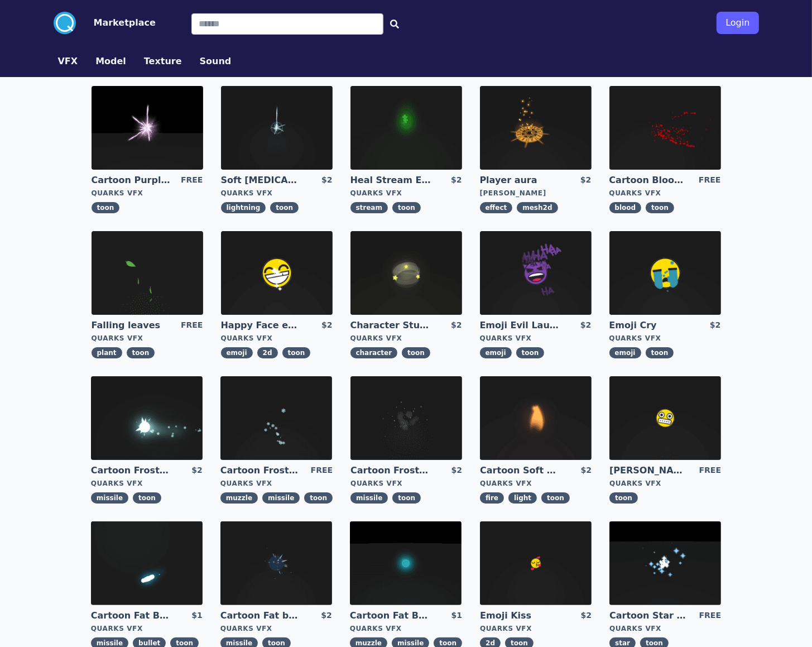  What do you see at coordinates (375, 353) in the screenshot?
I see `span: character` at bounding box center [375, 353].